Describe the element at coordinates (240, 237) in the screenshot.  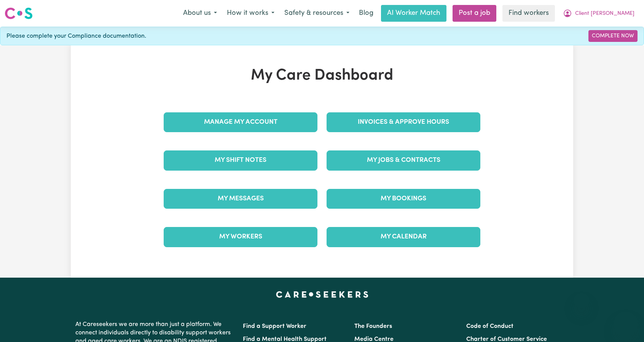
I see `a: My Workers` at that location.